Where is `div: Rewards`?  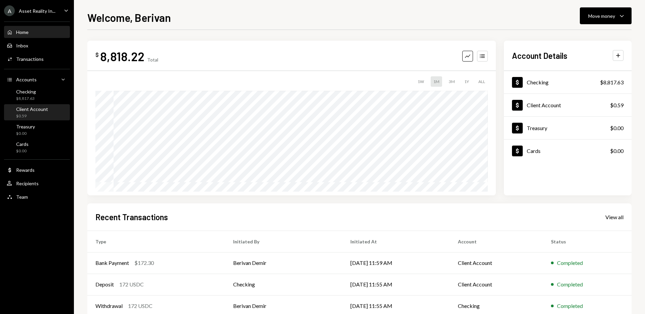 div: Rewards is located at coordinates (25, 170).